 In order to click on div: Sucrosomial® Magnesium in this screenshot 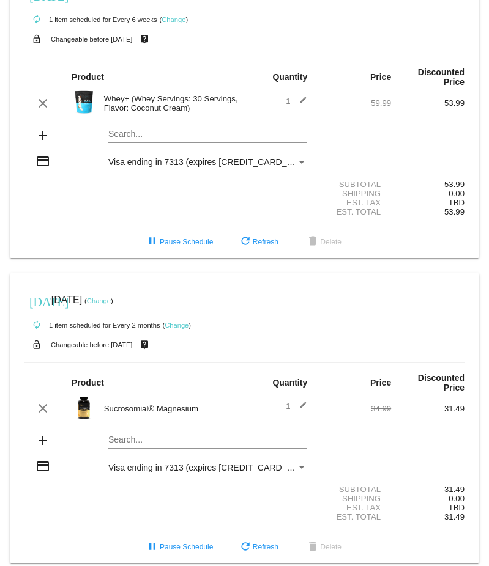, I will do `click(171, 408)`.